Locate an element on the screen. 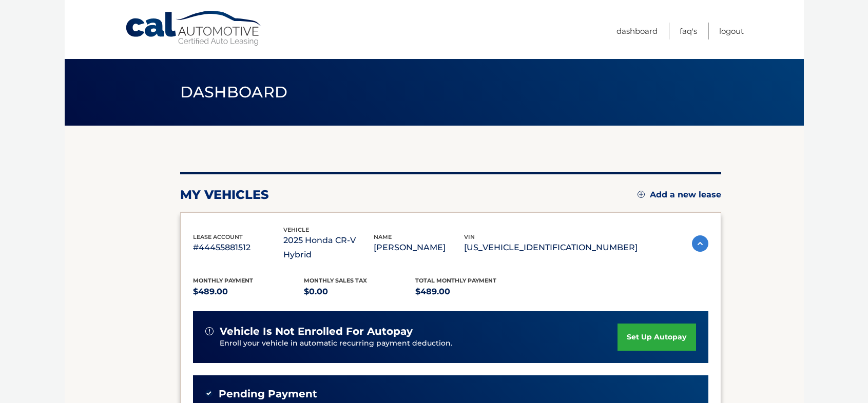 The height and width of the screenshot is (403, 868). p: $0.00 is located at coordinates (359, 292).